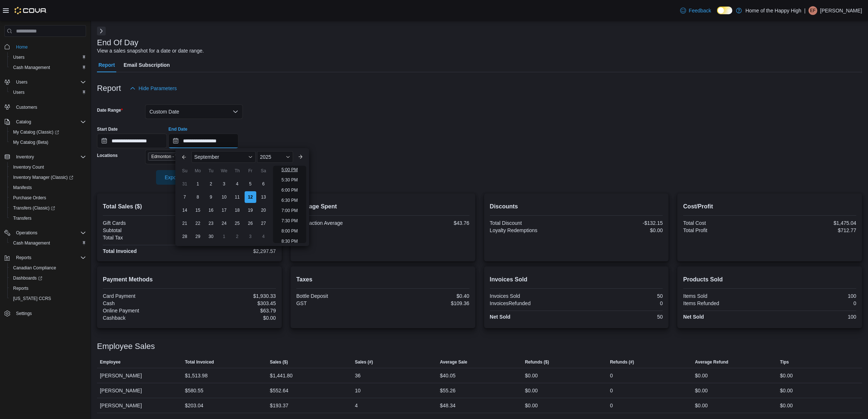 The image size is (868, 419). I want to click on div: day-23, so click(211, 223).